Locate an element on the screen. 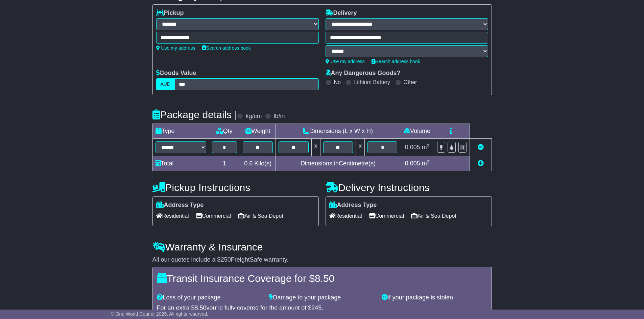  div: If your package is stolen is located at coordinates (434, 298).